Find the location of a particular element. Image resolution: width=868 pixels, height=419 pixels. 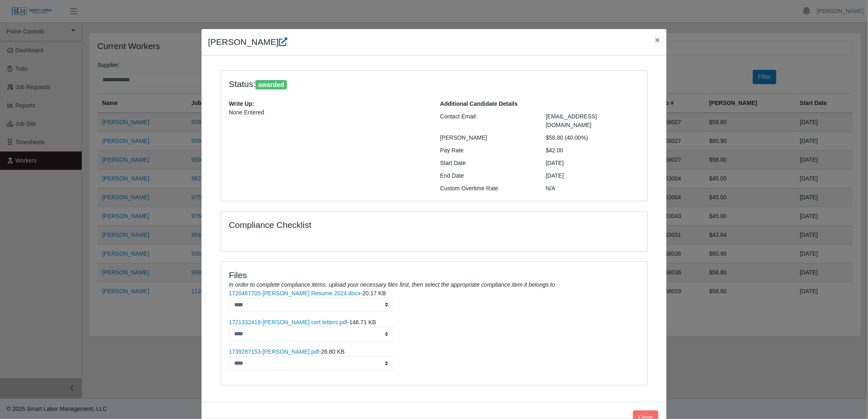

h4: Status: is located at coordinates (381, 84).